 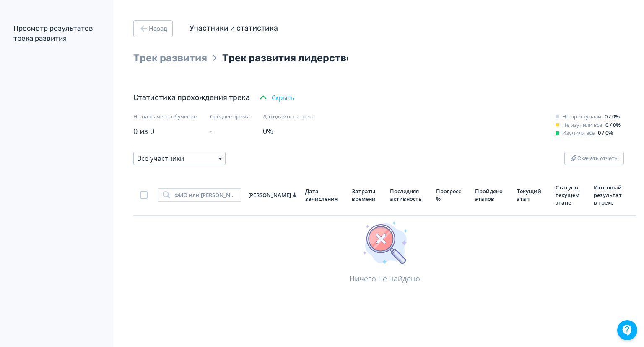 What do you see at coordinates (448, 195) in the screenshot?
I see `span: Прогресс %` at bounding box center [448, 195].